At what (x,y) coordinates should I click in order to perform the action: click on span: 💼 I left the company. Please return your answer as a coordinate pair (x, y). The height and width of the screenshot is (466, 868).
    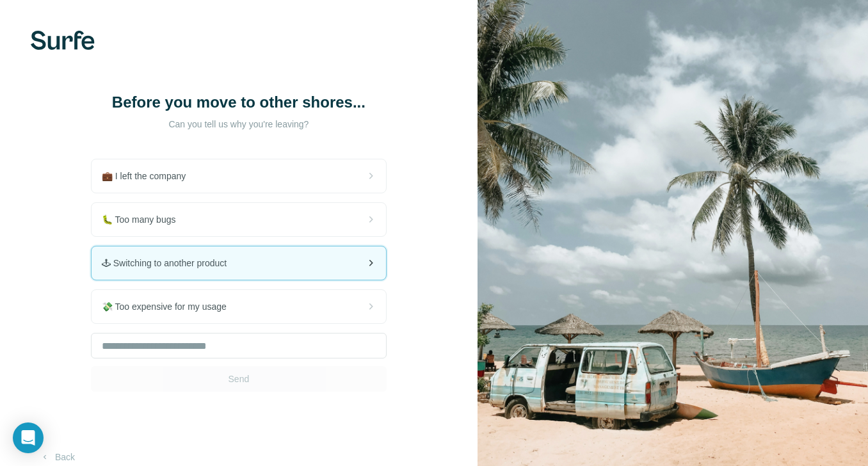
    Looking at the image, I should click on (149, 176).